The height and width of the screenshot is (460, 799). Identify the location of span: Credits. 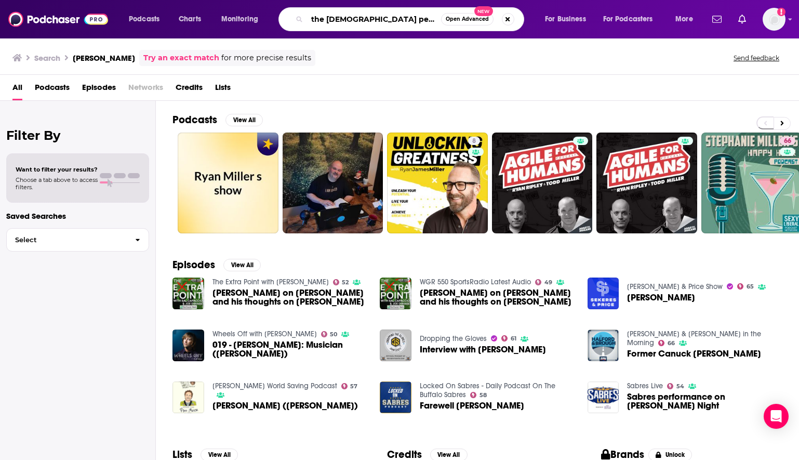
(189, 89).